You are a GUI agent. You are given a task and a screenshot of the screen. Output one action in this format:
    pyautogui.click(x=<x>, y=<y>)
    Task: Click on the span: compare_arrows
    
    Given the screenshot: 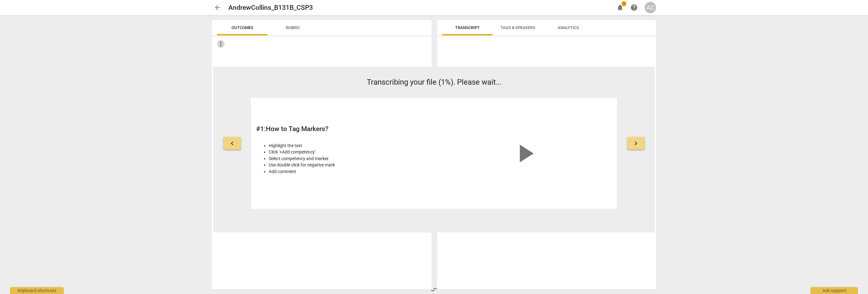 What is the action you would take?
    pyautogui.click(x=434, y=290)
    